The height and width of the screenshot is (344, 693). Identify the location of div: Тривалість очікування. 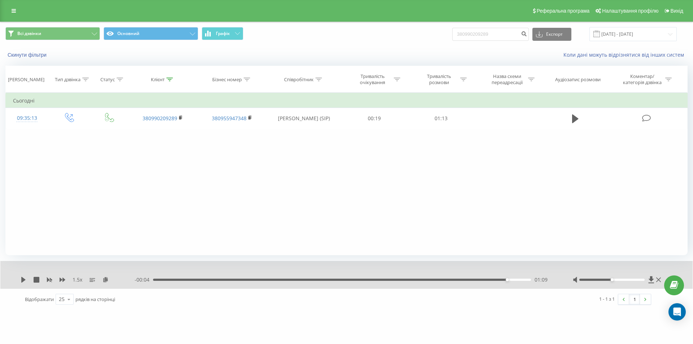
(373, 79).